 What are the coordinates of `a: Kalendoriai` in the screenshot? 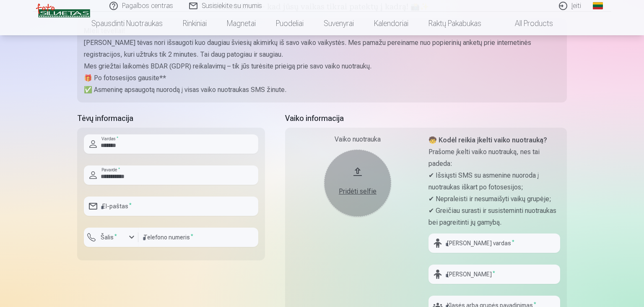 It's located at (391, 24).